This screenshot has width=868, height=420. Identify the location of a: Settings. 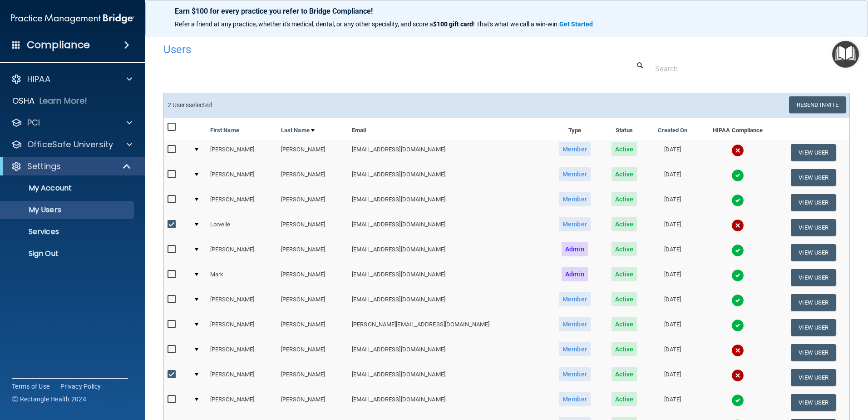
(71, 166).